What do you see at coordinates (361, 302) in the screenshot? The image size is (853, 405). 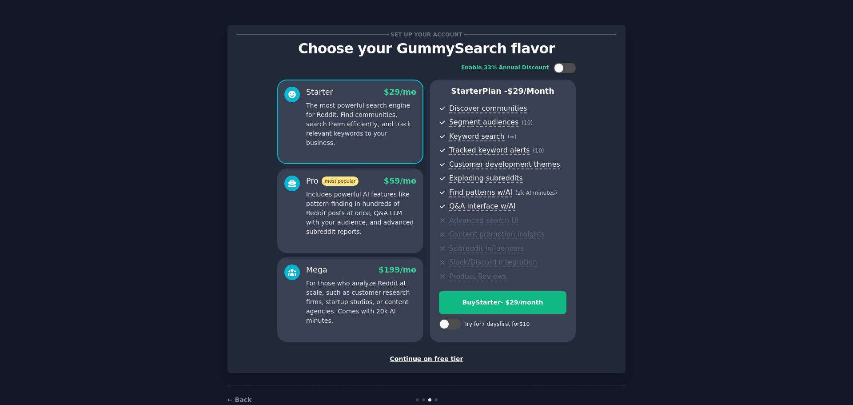 I see `p: For those who analyze Reddit at scale, such as customer research firms, startup studios, or conte...` at bounding box center [361, 302].